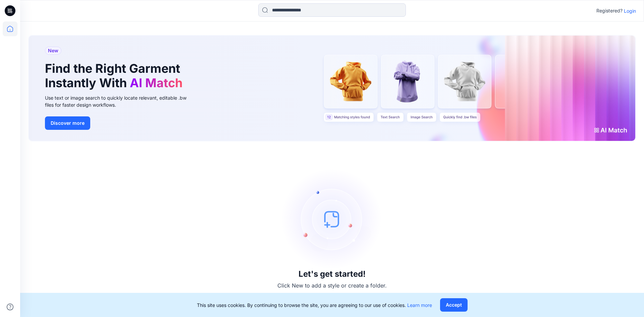 This screenshot has width=644, height=317. Describe the element at coordinates (332, 274) in the screenshot. I see `h3: Let's get started!` at that location.